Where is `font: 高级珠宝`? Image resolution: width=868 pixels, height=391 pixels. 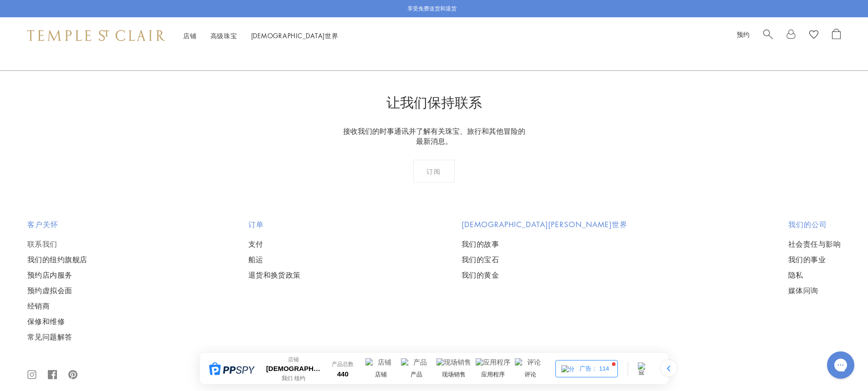
font: 高级珠宝 is located at coordinates (224, 36).